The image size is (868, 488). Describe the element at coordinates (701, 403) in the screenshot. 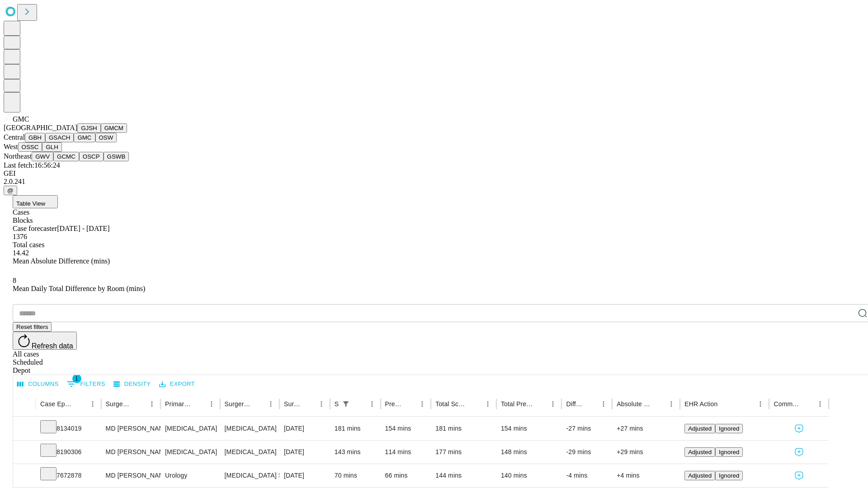

I see `div: EHR Action` at that location.